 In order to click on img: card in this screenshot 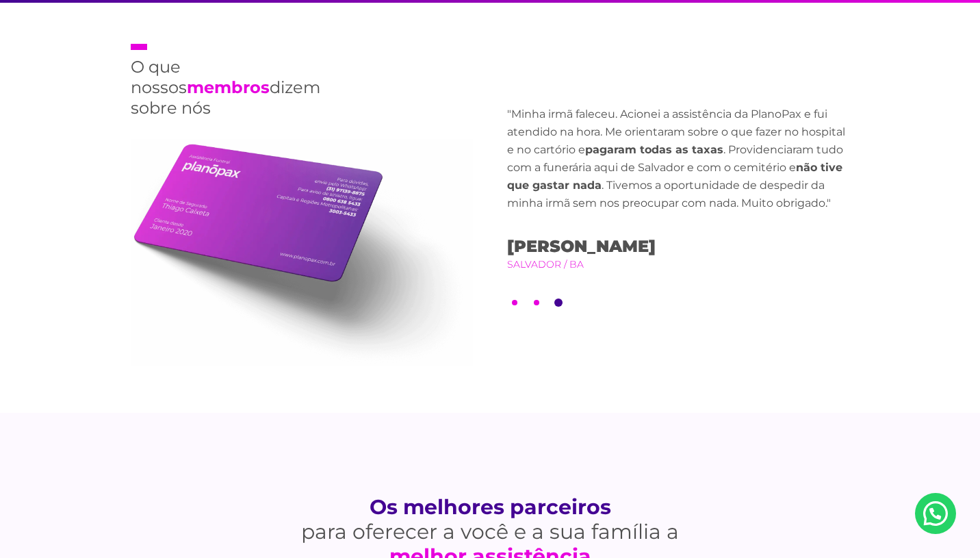, I will do `click(302, 253)`.